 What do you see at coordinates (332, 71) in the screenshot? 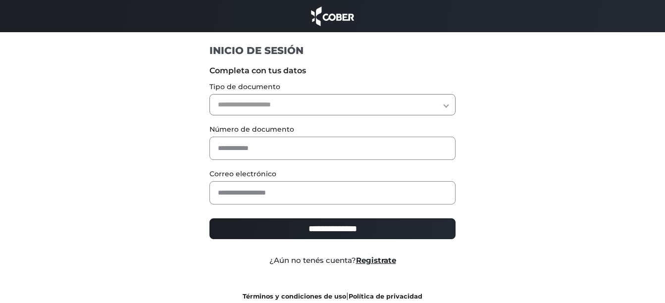
I see `label: Completa con tus datos` at bounding box center [332, 71].